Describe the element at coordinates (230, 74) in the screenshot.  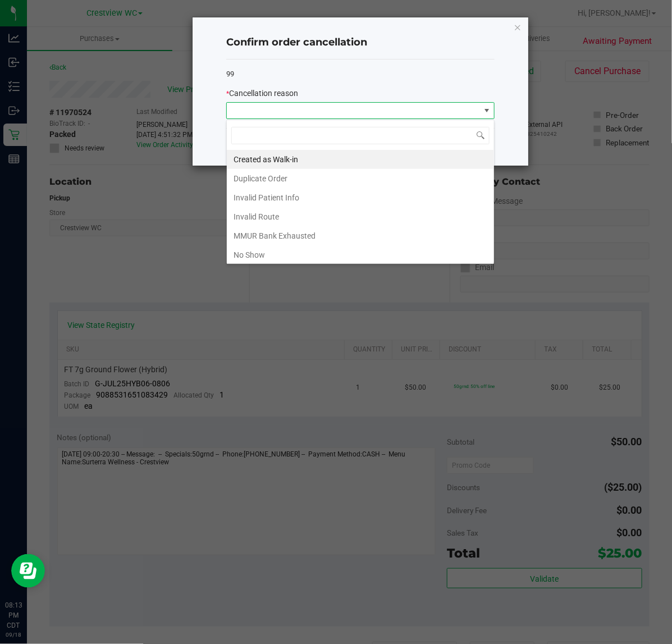
I see `span: 99` at that location.